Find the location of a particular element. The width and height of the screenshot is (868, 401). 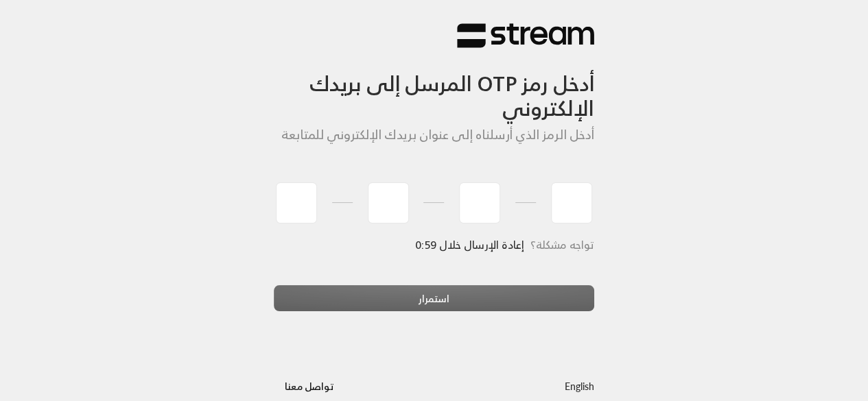

h3: أدخل رمز OTP المرسل إلى بريدك الإلكتروني is located at coordinates (434, 84).